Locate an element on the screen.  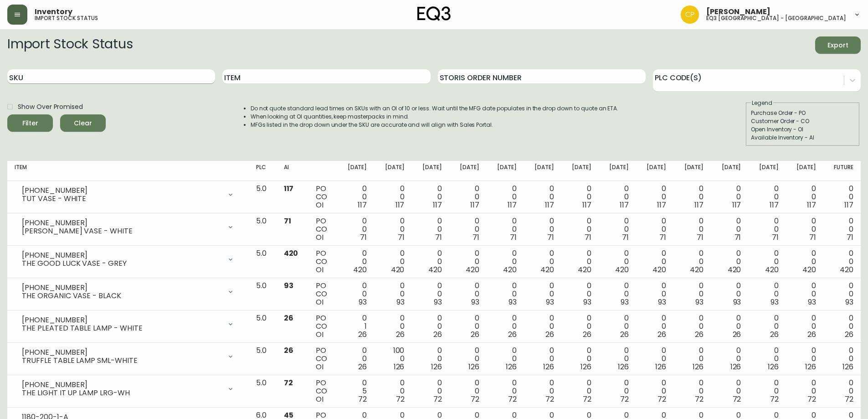
li: When looking at OI quantities, keep masterpacks in mind. is located at coordinates (435, 117).